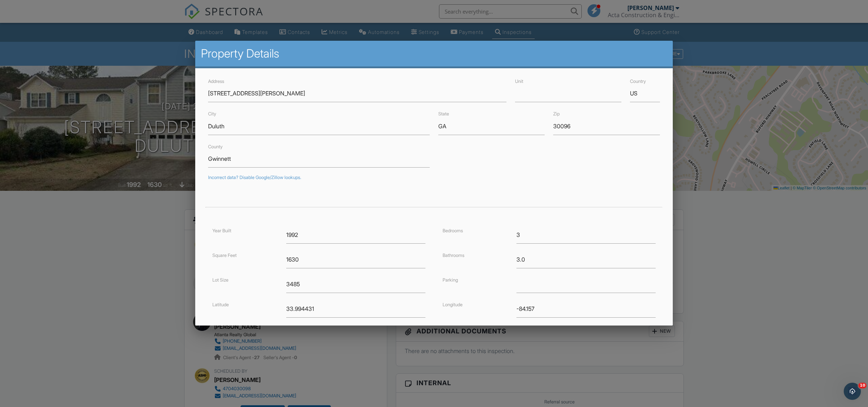  Describe the element at coordinates (453, 255) in the screenshot. I see `label: Bathrooms` at that location.